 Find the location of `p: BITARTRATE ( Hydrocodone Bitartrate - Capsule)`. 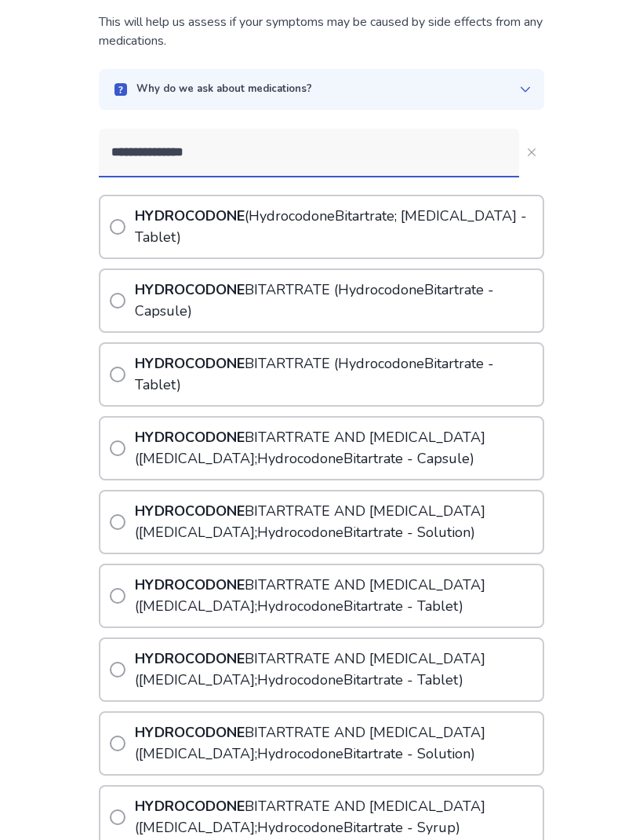

p: BITARTRATE ( Hydrocodone Bitartrate - Capsule) is located at coordinates (337, 300).